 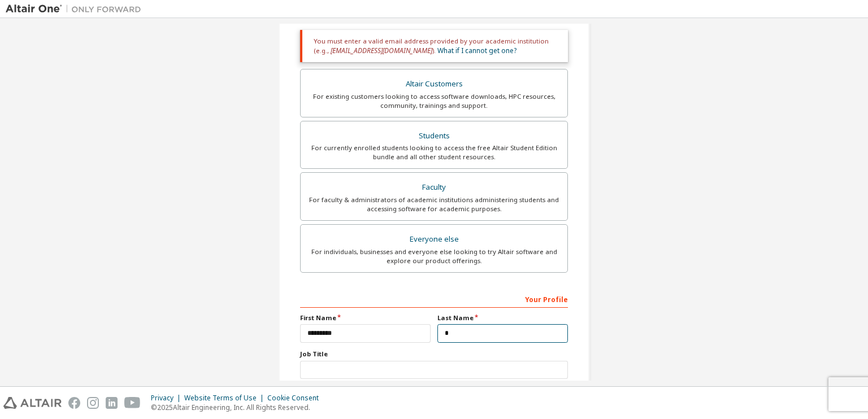 What do you see at coordinates (32, 403) in the screenshot?
I see `img: altair_logo.svg` at bounding box center [32, 403].